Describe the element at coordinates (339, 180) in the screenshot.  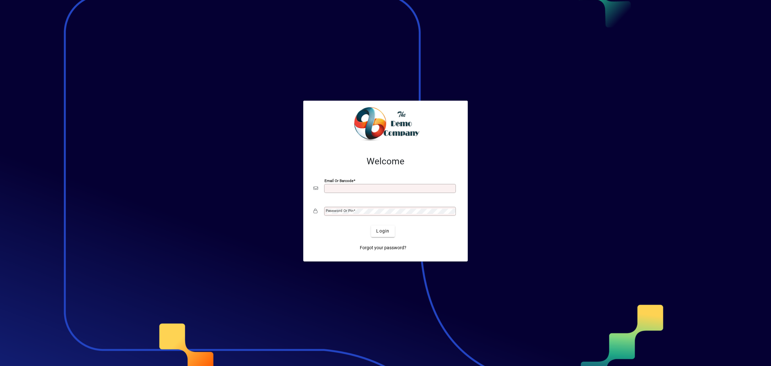
I see `mat-label: Email or Barcode` at that location.